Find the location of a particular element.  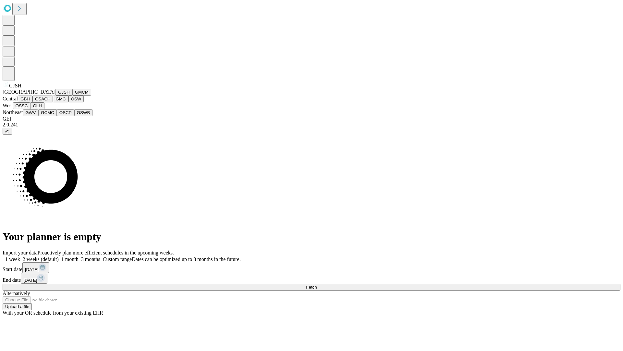

span: Proactively plan more efficient schedules in the upcoming weeks. is located at coordinates (106, 252).